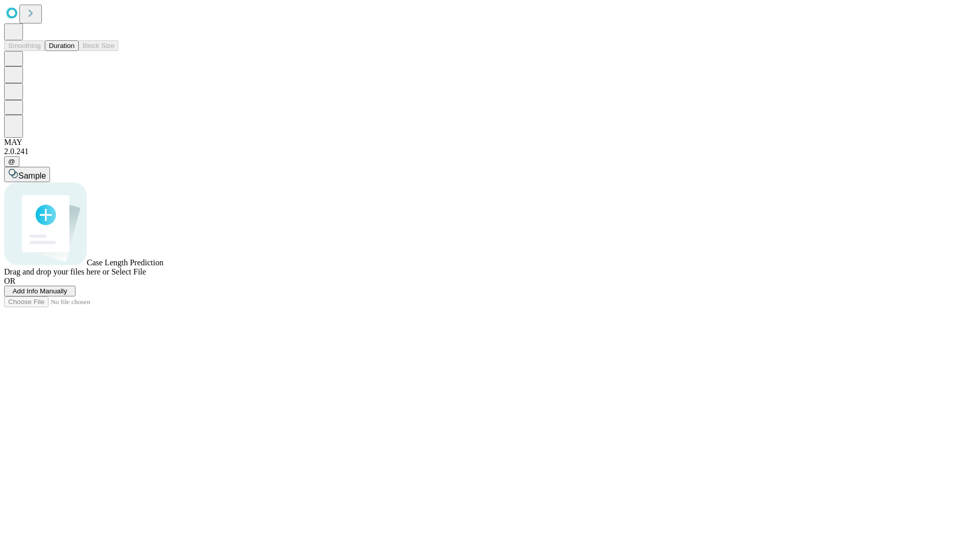 This screenshot has height=551, width=980. What do you see at coordinates (25, 46) in the screenshot?
I see `button: Smoothing` at bounding box center [25, 46].